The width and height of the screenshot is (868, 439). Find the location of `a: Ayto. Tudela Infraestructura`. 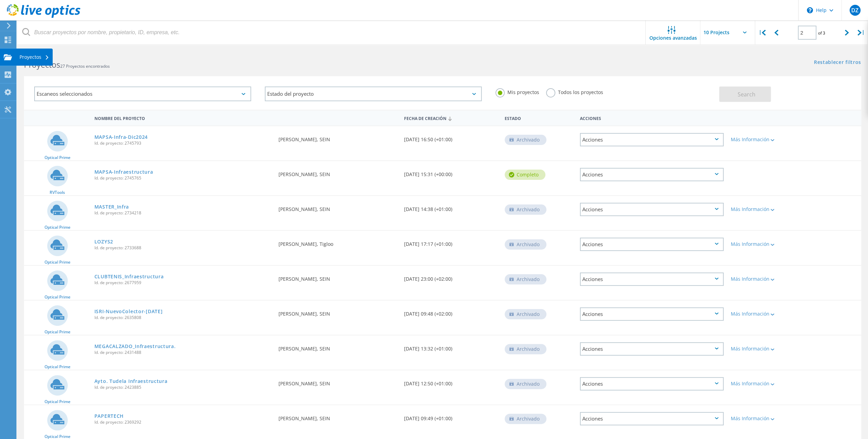

a: Ayto. Tudela Infraestructura is located at coordinates (131, 381).